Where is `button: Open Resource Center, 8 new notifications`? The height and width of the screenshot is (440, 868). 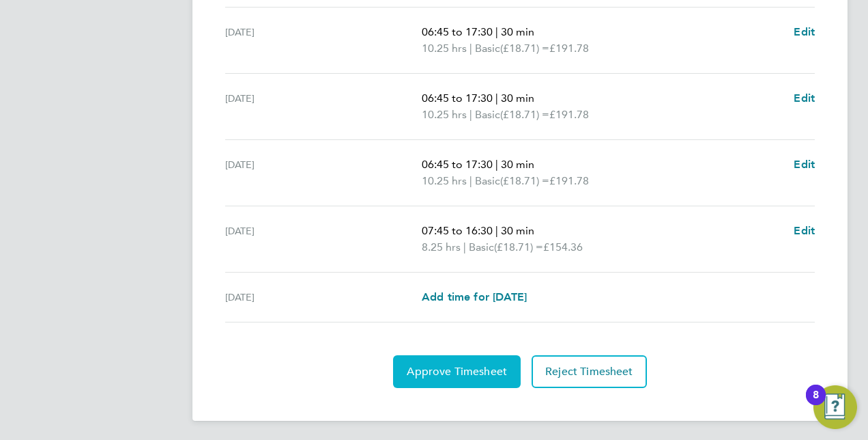
button: Open Resource Center, 8 new notifications is located at coordinates (836, 408).